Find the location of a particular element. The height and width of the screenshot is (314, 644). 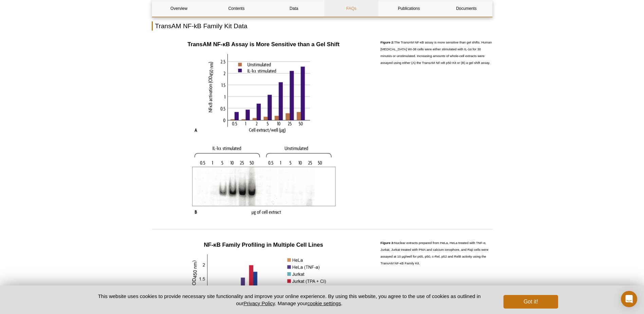

strong: NF-κB Family Profiling in Multiple Cell Lines is located at coordinates (263, 245).